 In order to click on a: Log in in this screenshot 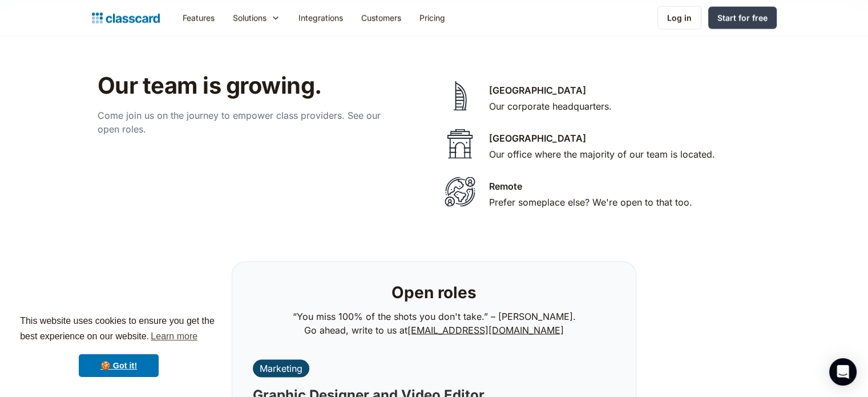, I will do `click(679, 18)`.